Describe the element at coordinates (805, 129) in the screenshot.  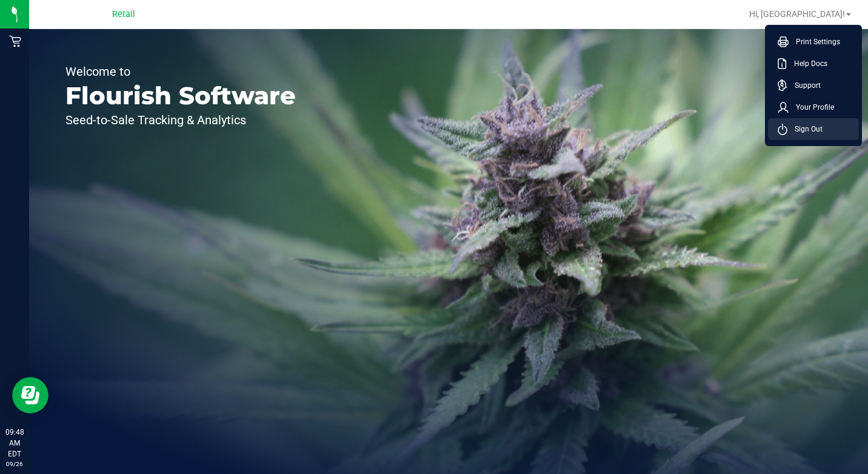
I see `span: Sign Out` at that location.